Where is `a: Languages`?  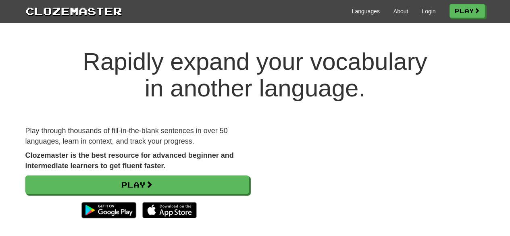 a: Languages is located at coordinates (366, 11).